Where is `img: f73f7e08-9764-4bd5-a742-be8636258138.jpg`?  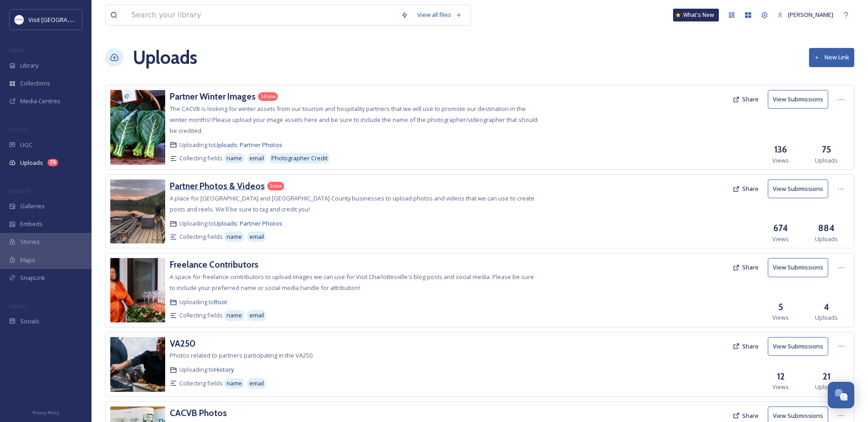 img: f73f7e08-9764-4bd5-a742-be8636258138.jpg is located at coordinates (138, 212).